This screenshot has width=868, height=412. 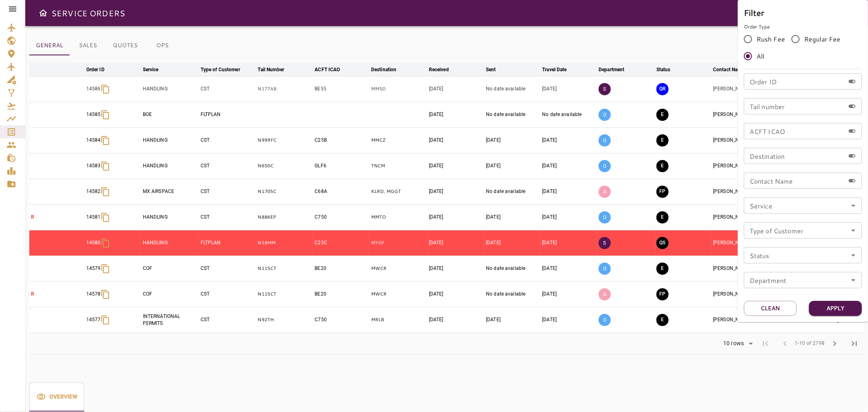 What do you see at coordinates (823, 39) in the screenshot?
I see `span: Regular Fee` at bounding box center [823, 39].